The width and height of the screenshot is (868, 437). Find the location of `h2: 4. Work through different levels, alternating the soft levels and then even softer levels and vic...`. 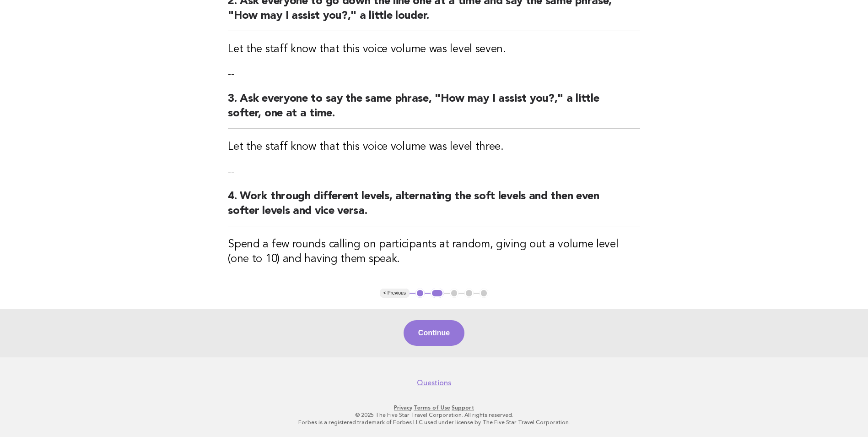

h2: 4. Work through different levels, alternating the soft levels and then even softer levels and vic... is located at coordinates (434, 207).